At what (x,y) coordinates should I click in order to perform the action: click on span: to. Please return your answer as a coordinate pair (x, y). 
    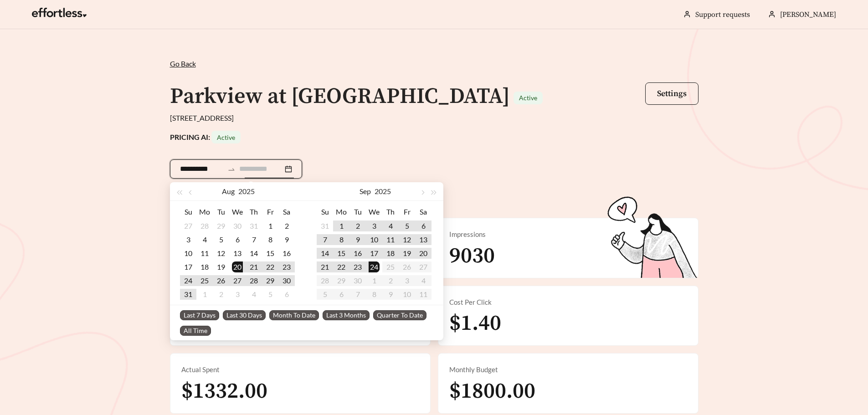
    Looking at the image, I should click on (231, 169).